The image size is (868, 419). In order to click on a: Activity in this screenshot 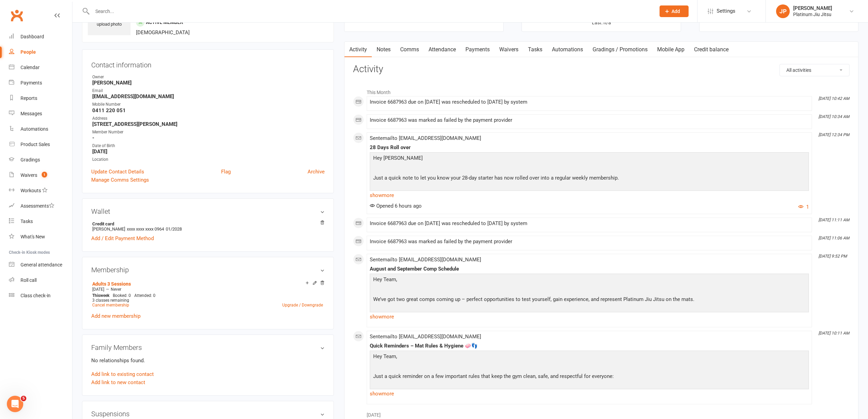, I will do `click(358, 49)`.